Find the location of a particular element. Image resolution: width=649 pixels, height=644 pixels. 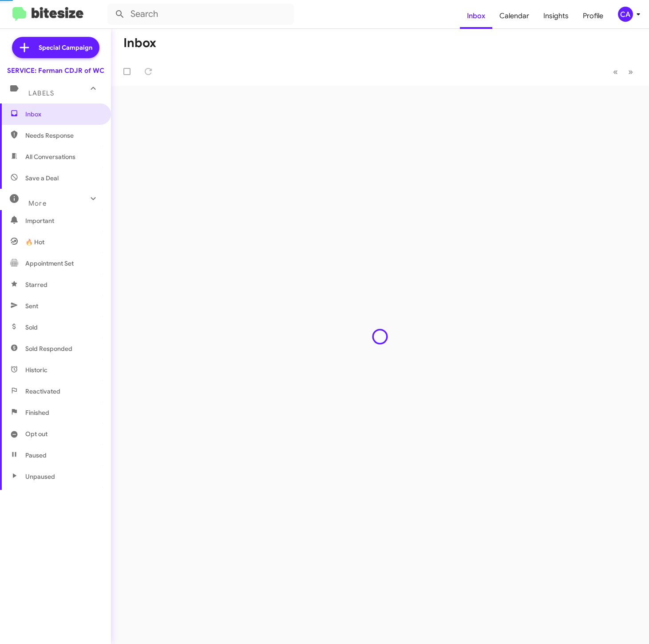

span: All Conversations is located at coordinates (50, 157).